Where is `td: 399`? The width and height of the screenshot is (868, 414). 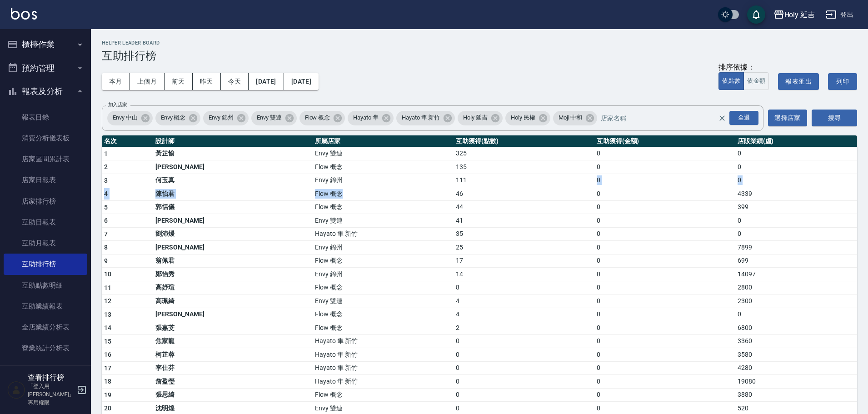
td: 399 is located at coordinates (797, 207).